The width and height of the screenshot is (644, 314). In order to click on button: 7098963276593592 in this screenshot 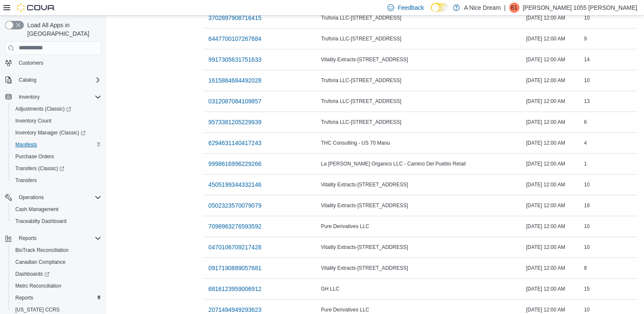, I will do `click(235, 226)`.